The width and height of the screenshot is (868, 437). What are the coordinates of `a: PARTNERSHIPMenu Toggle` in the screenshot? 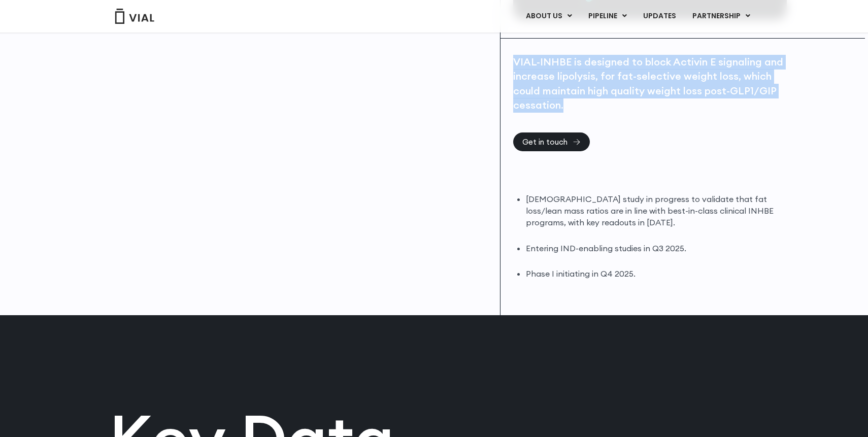 It's located at (721, 16).